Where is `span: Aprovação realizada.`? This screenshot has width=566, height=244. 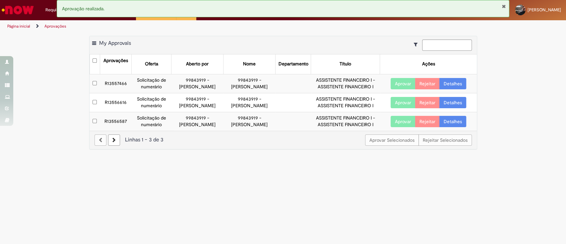 span: Aprovação realizada. is located at coordinates (83, 9).